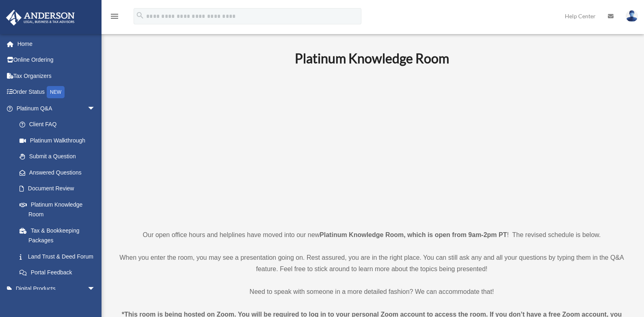  I want to click on strong: Platinum Knowledge Room, which is open from 9am-2pm PT, so click(413, 235).